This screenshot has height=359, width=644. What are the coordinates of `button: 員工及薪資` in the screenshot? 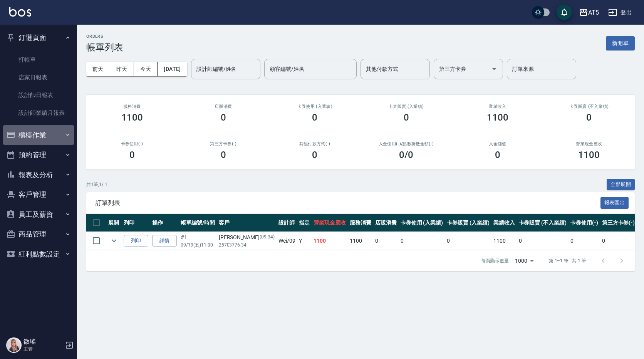 It's located at (39, 214).